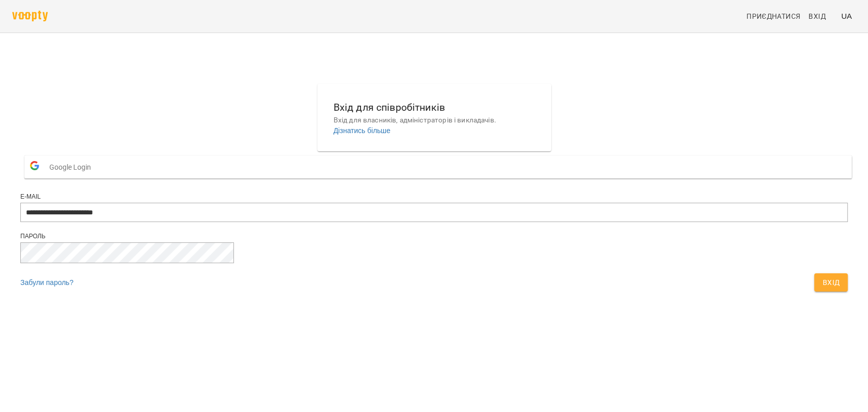  What do you see at coordinates (831, 282) in the screenshot?
I see `button: Вхід` at bounding box center [831, 282].